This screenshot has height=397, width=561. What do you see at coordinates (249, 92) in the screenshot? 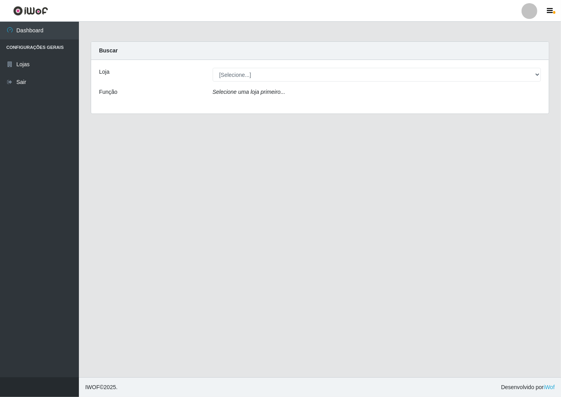
I see `i: Selecione uma loja primeiro...` at bounding box center [249, 92].